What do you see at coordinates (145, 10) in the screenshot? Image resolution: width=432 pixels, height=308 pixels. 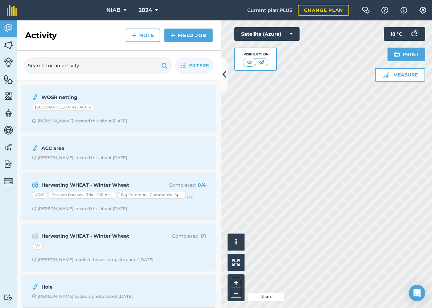 I see `span: 2024` at bounding box center [145, 10].